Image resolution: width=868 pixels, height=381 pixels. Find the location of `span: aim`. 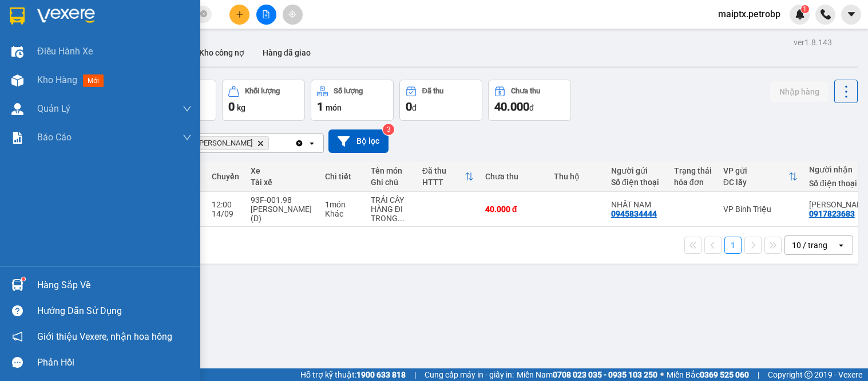

span: aim is located at coordinates (292, 14).